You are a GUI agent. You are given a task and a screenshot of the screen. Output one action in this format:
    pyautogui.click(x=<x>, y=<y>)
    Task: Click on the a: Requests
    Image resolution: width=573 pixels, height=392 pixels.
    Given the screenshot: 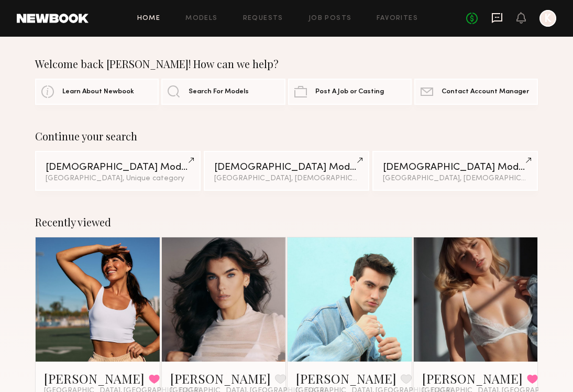 What is the action you would take?
    pyautogui.click(x=263, y=18)
    